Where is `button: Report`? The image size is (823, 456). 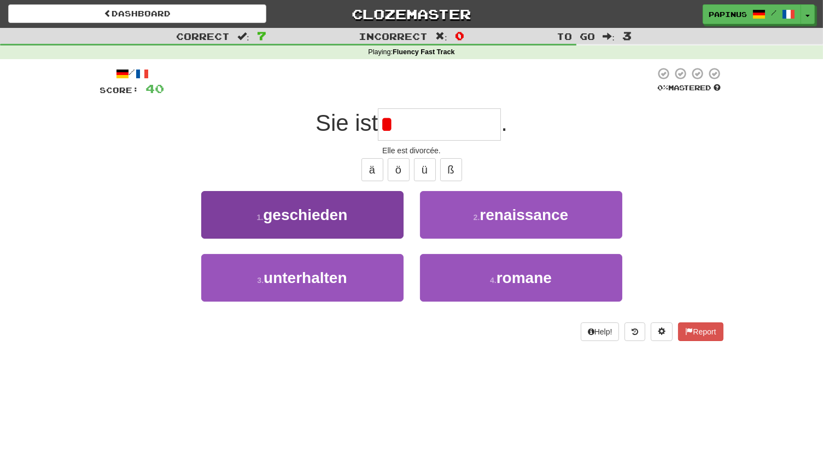
button: Report is located at coordinates (701, 331).